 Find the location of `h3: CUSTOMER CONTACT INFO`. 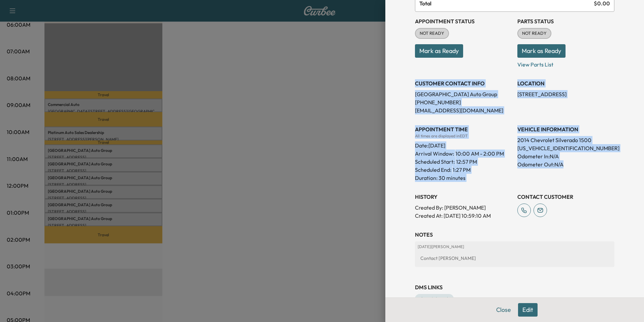

h3: CUSTOMER CONTACT INFO is located at coordinates (463, 84).